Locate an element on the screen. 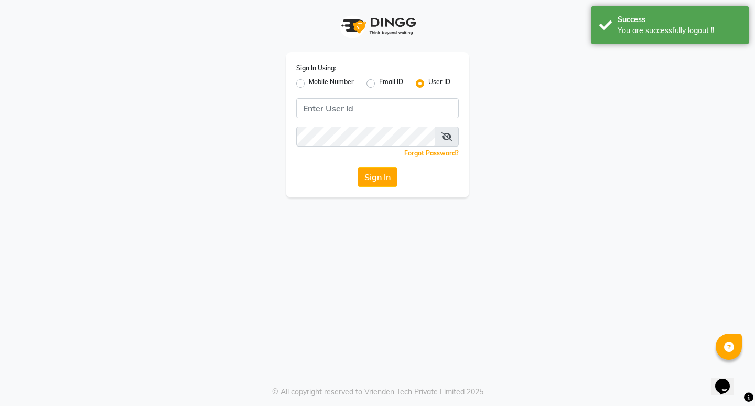 The height and width of the screenshot is (406, 755). label: Mobile Number is located at coordinates (332, 83).